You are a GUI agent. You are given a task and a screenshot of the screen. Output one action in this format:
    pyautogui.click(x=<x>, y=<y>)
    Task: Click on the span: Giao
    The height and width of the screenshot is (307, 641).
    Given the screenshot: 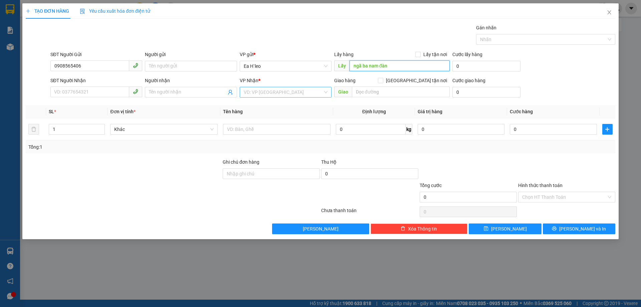 What is the action you would take?
    pyautogui.click(x=343, y=92)
    